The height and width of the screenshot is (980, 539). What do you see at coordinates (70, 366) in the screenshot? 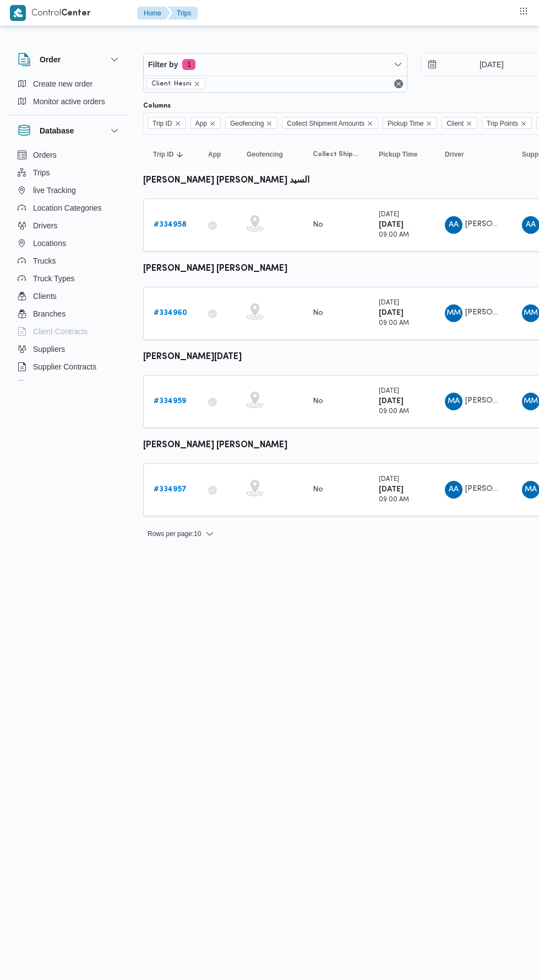
I see `button: Supplier Contracts` at bounding box center [70, 366].